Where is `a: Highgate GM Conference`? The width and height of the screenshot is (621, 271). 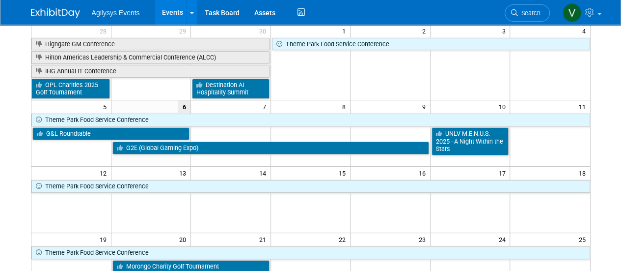
a: Highgate GM Conference is located at coordinates (150, 44).